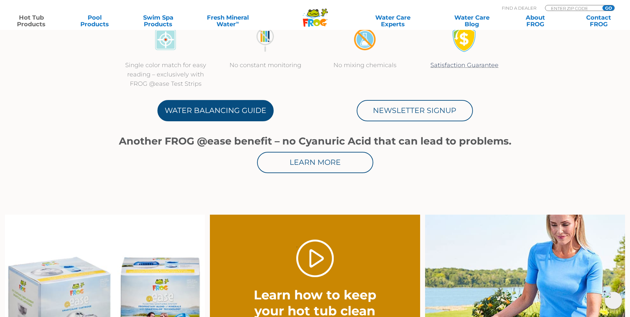 The height and width of the screenshot is (317, 630). What do you see at coordinates (216, 111) in the screenshot?
I see `a: Water Balancing Guide` at bounding box center [216, 111].